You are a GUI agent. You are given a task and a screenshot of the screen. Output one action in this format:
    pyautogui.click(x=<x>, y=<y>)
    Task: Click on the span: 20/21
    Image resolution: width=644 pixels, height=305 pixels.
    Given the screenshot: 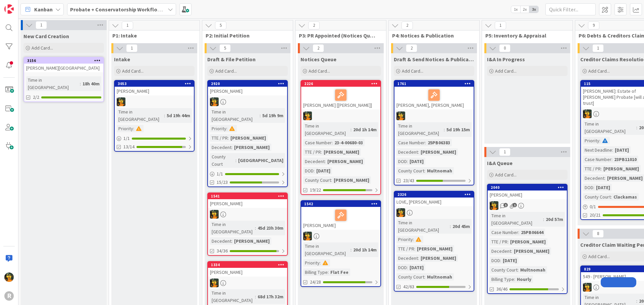 What is the action you would take?
    pyautogui.click(x=595, y=215)
    